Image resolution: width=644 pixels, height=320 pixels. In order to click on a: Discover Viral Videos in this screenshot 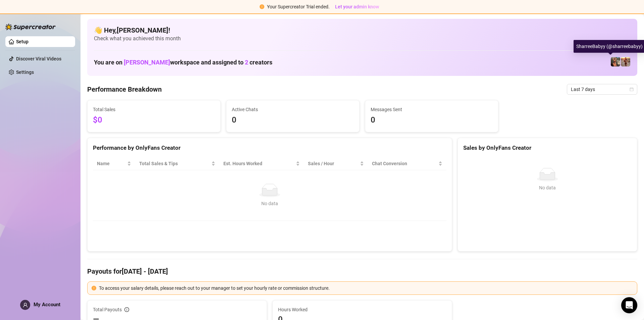, I will do `click(39, 59)`.